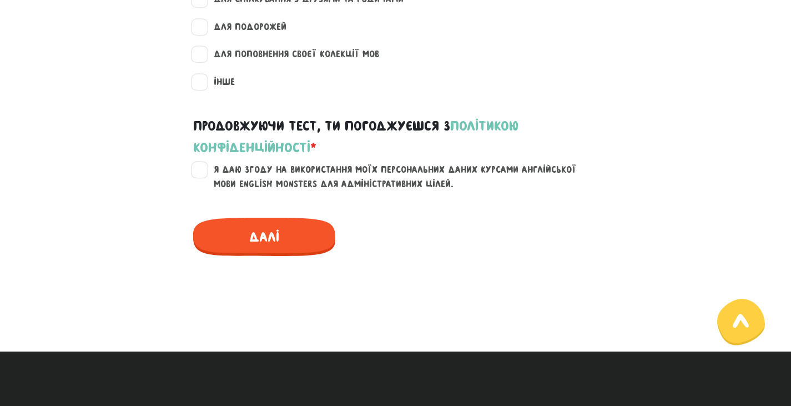  I want to click on a: політикою конфіденційності, so click(356, 136).